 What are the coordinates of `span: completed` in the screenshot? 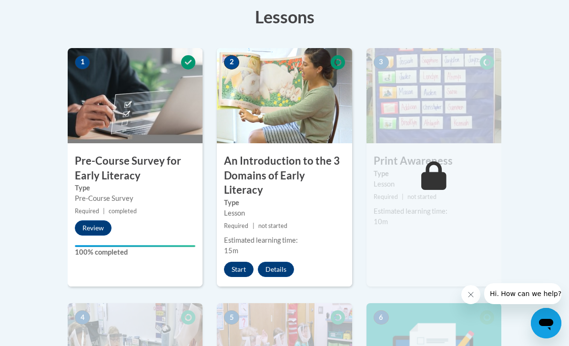 It's located at (122, 211).